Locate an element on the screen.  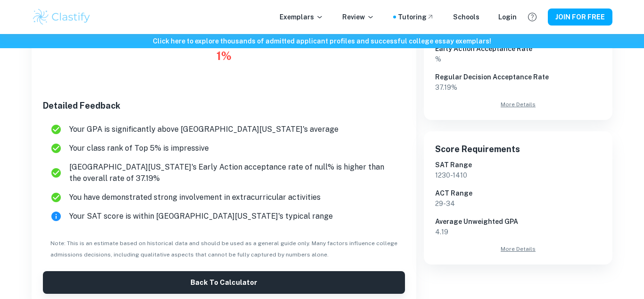
button: Help and Feedback is located at coordinates (533, 17).